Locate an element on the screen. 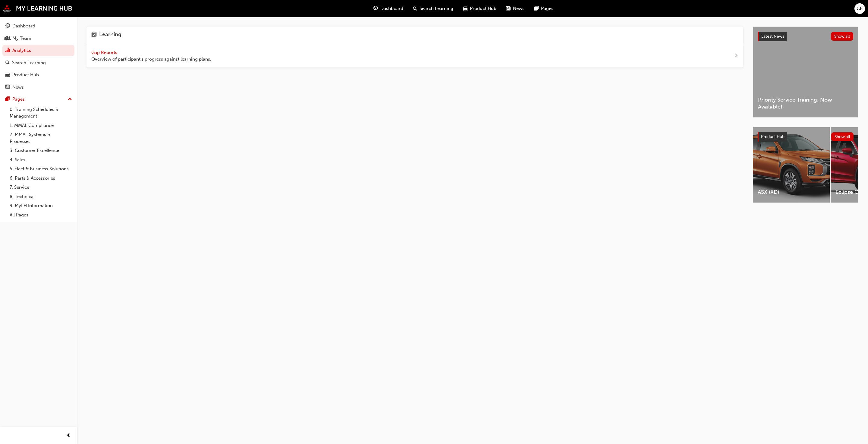 The image size is (868, 444). span: prev-icon is located at coordinates (68, 435).